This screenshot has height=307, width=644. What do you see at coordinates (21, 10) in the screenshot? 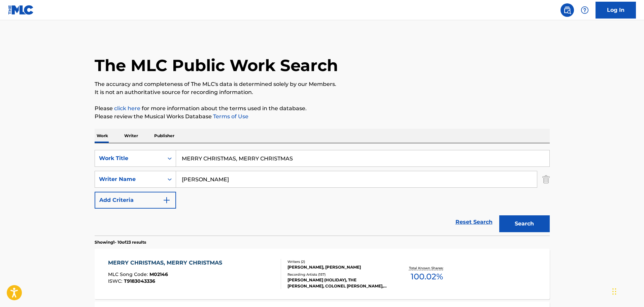
I see `img: MLC Logo` at bounding box center [21, 10].